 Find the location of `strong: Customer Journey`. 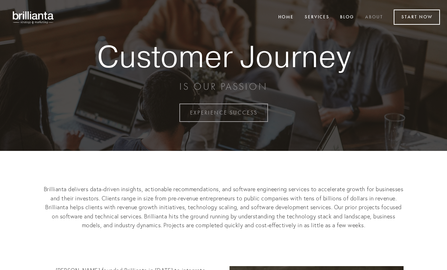

strong: Customer Journey is located at coordinates (224, 56).